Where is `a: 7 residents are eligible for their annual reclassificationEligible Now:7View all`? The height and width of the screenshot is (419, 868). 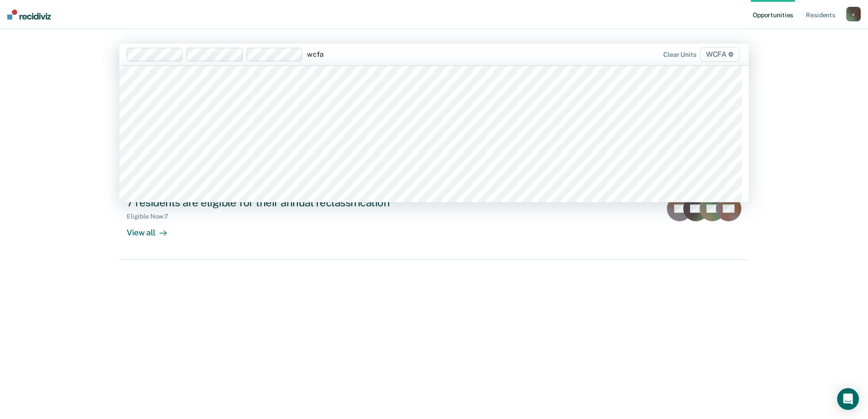
a: 7 residents are eligible for their annual reclassificationEligible Now:7View all is located at coordinates (434, 224).